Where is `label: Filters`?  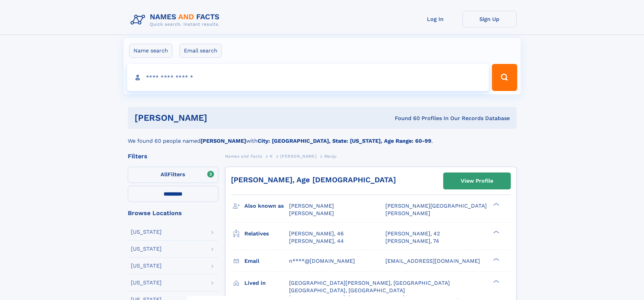 label: Filters is located at coordinates (173, 175).